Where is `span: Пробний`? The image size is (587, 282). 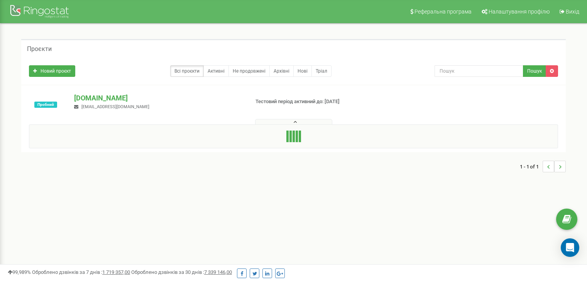 span: Пробний is located at coordinates (46, 105).